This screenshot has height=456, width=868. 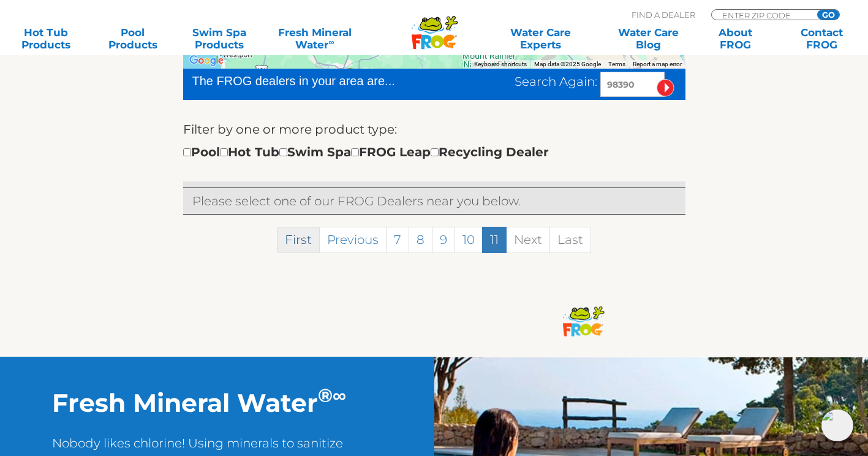 What do you see at coordinates (469, 239) in the screenshot?
I see `a: 10` at bounding box center [469, 239].